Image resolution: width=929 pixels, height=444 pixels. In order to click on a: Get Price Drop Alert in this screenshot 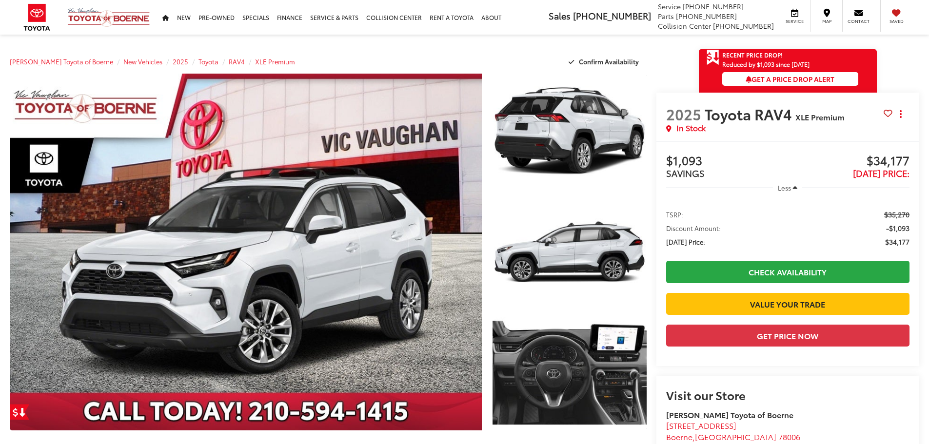, I will do `click(19, 412)`.